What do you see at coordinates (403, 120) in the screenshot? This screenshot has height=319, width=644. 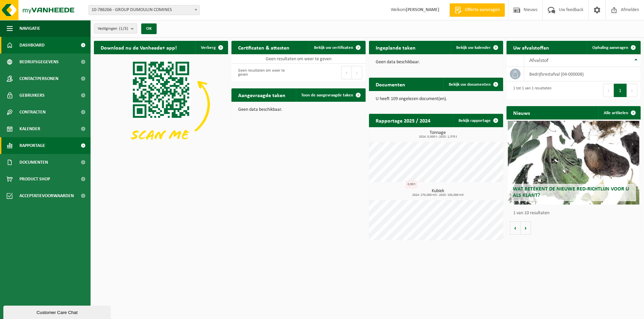 I see `h2: Rapportage 2025 / 2024` at bounding box center [403, 120].